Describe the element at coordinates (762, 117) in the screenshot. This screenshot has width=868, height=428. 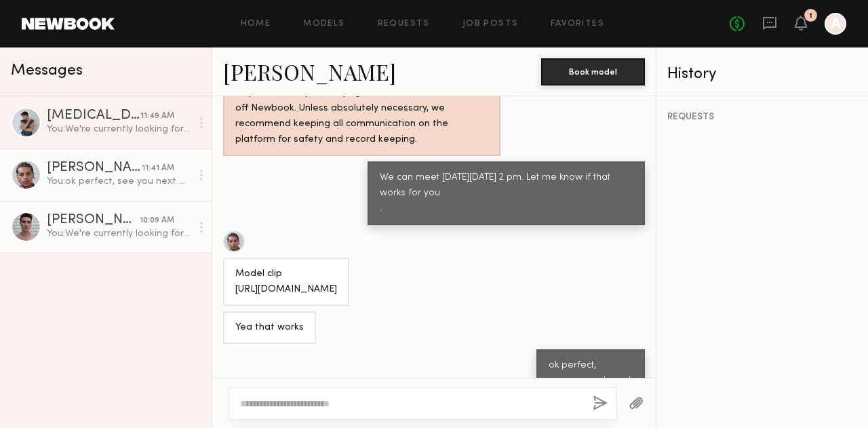
I see `div: REQUESTS` at that location.